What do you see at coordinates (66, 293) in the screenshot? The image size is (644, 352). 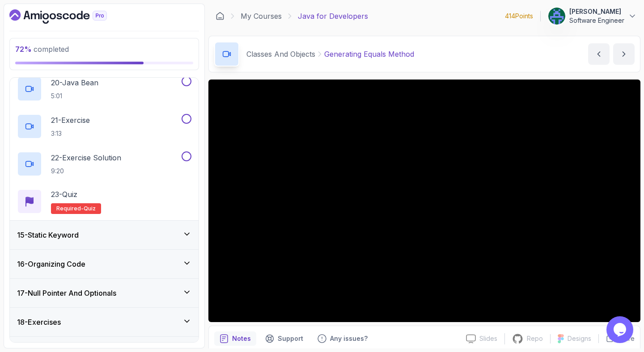 I see `h3: 17 - Null Pointer And Optionals` at bounding box center [66, 293].